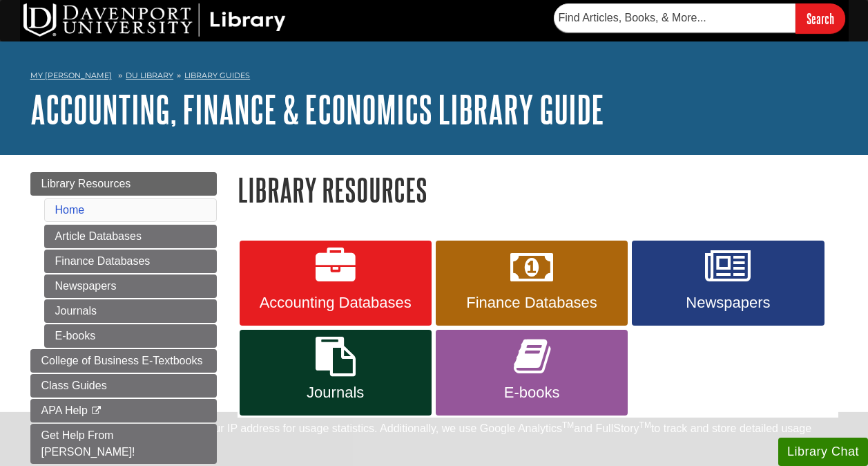 The height and width of the screenshot is (466, 868). I want to click on input: Find Articles, Books, & More..., so click(675, 18).